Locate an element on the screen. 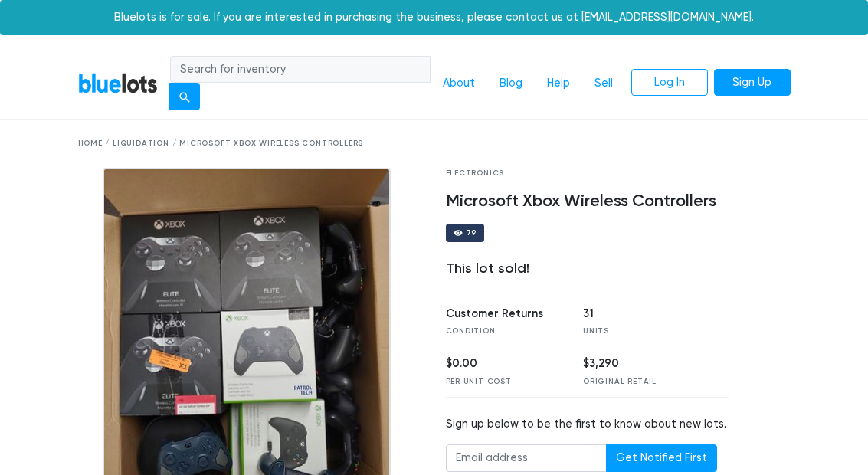  div: 31 is located at coordinates (640, 314).